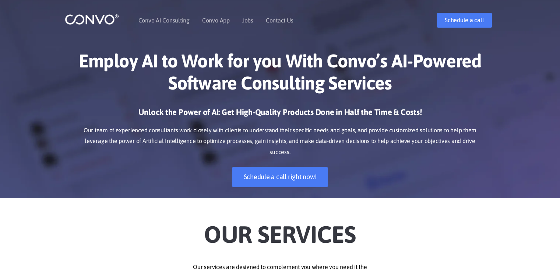 Image resolution: width=560 pixels, height=269 pixels. What do you see at coordinates (280, 115) in the screenshot?
I see `h3: Unlock the Power of AI: Get High-Quality Products Done in Half the Time & Costs!` at bounding box center [280, 115].